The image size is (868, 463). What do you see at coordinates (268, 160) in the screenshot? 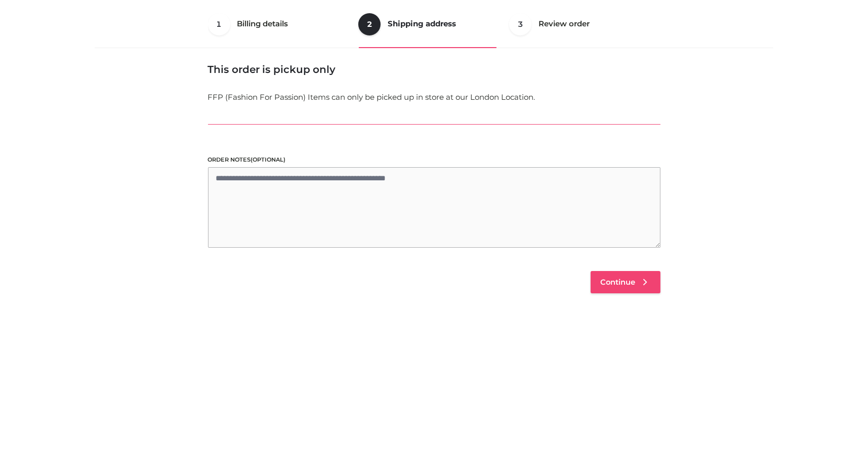
I see `span: (optional)` at bounding box center [268, 160].